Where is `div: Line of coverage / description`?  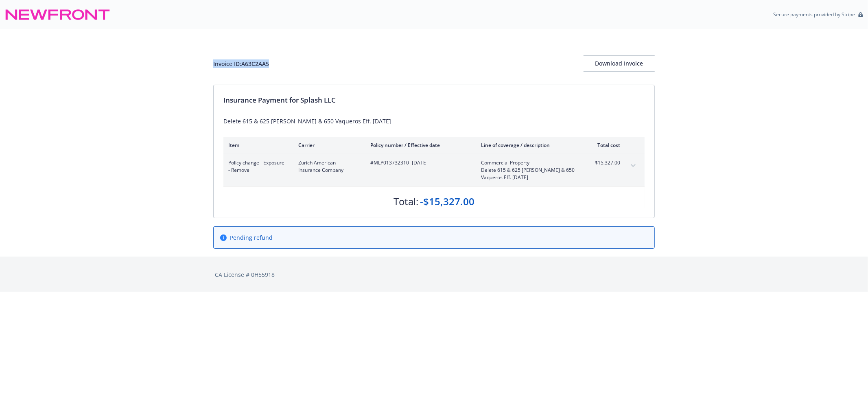 div: Line of coverage / description is located at coordinates (528, 145).